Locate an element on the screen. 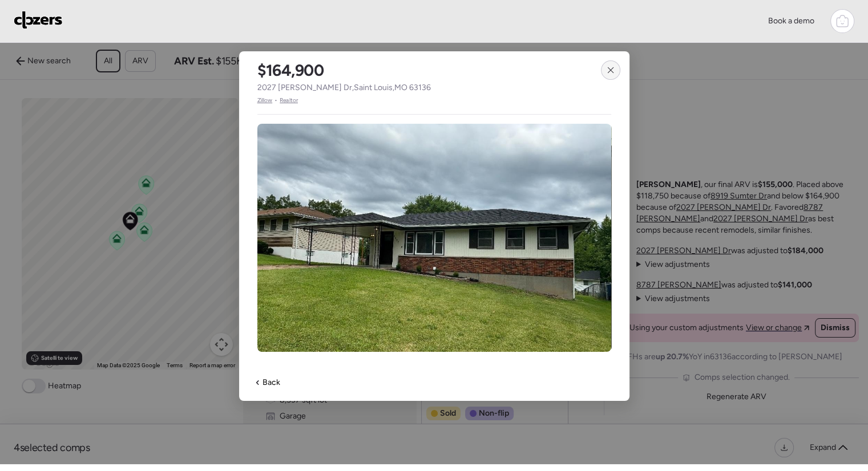 This screenshot has width=868, height=471. h2: $164,900 is located at coordinates (291, 70).